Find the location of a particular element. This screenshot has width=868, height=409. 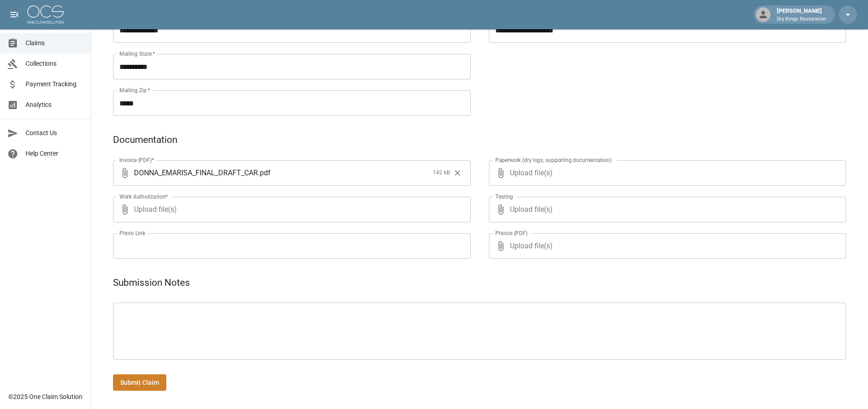

label: Work Authorization* is located at coordinates (143, 196).